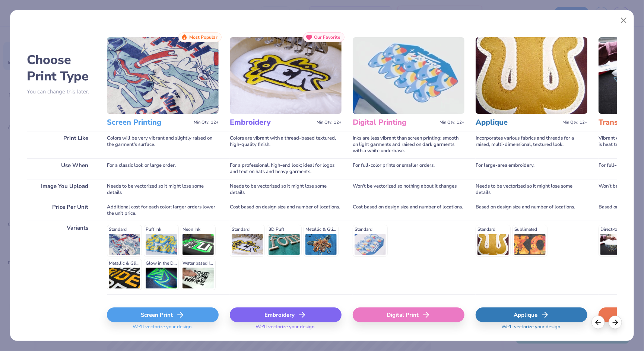 This screenshot has height=351, width=644. I want to click on div: For full-color prints or smaller orders., so click(409, 169).